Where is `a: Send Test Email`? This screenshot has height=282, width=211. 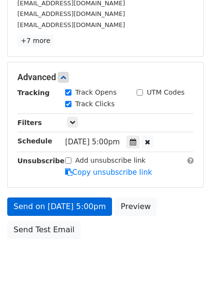 a: Send Test Email is located at coordinates (44, 230).